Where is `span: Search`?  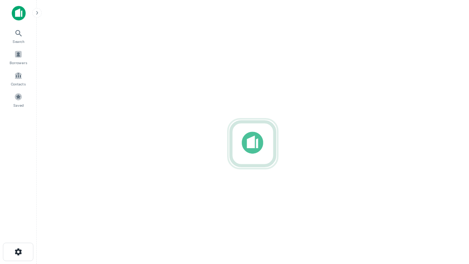
span: Search is located at coordinates (18, 41).